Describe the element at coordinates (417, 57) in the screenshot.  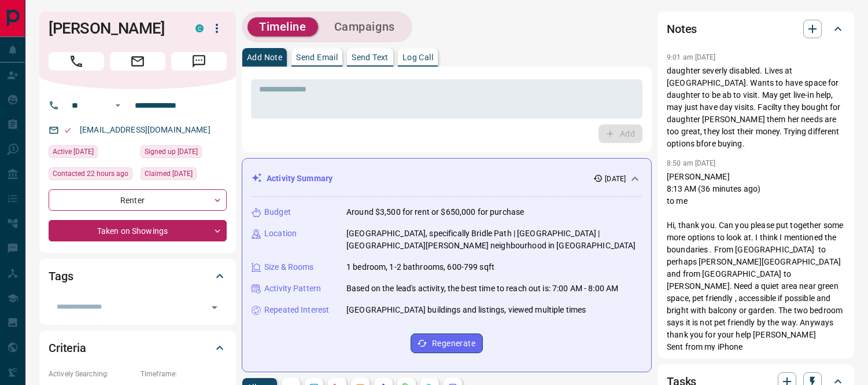
I see `p: Log Call` at that location.